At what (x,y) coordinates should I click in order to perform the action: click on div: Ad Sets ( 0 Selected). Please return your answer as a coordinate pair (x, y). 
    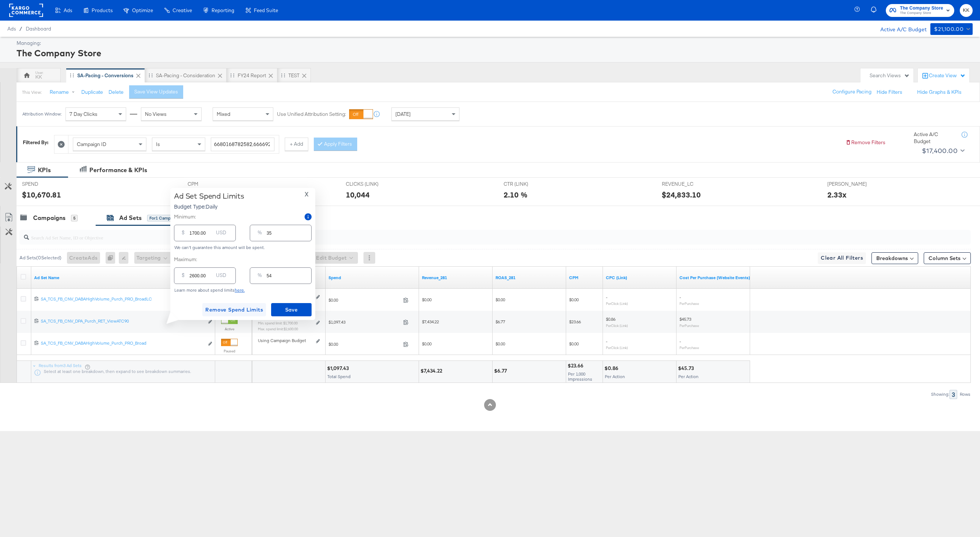
    Looking at the image, I should click on (41, 258).